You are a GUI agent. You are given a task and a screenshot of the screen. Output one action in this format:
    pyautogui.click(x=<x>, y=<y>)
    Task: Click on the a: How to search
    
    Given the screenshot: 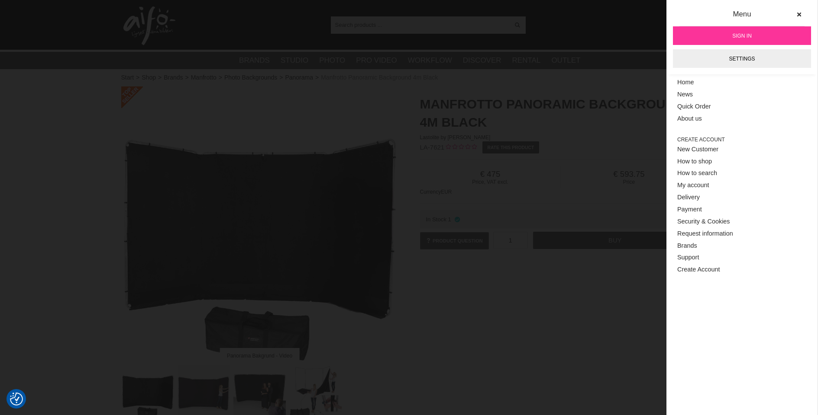 What is the action you would take?
    pyautogui.click(x=741, y=174)
    